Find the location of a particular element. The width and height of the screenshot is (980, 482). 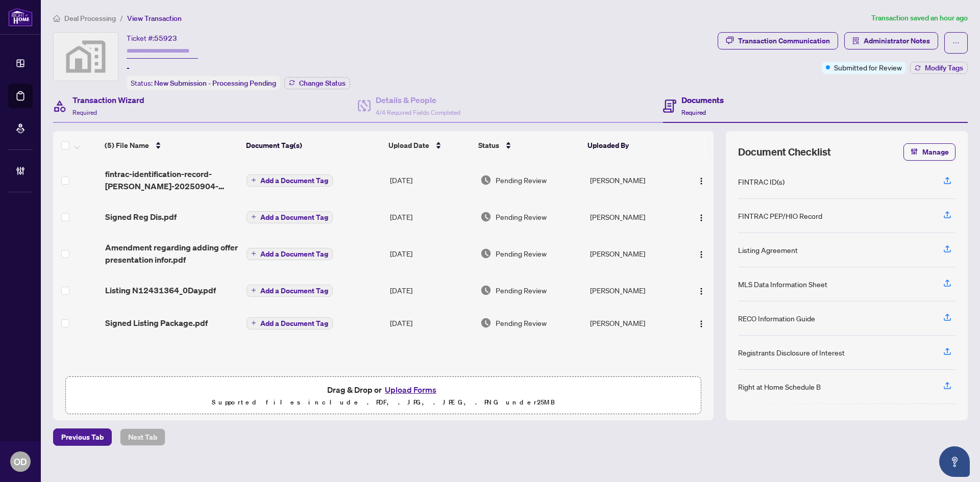

p: Supported files include .PDF, .JPG, .JPEG, .PNG under 25 MB is located at coordinates (383, 403).